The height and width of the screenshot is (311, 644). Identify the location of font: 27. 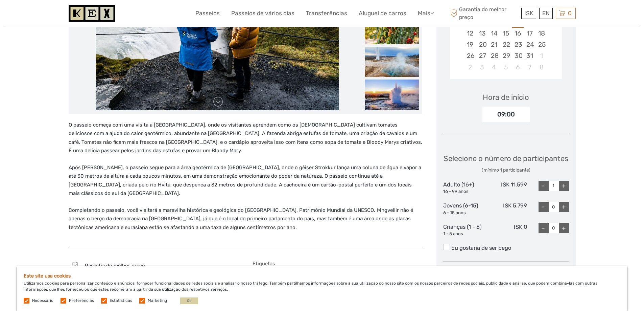
(483, 55).